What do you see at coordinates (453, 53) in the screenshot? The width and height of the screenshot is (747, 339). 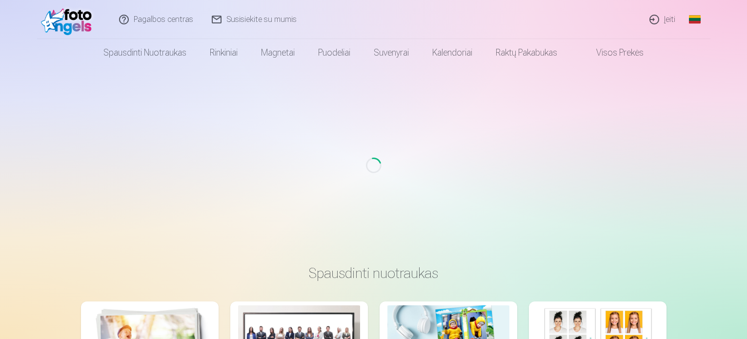 I see `a: Kalendoriai` at bounding box center [453, 53].